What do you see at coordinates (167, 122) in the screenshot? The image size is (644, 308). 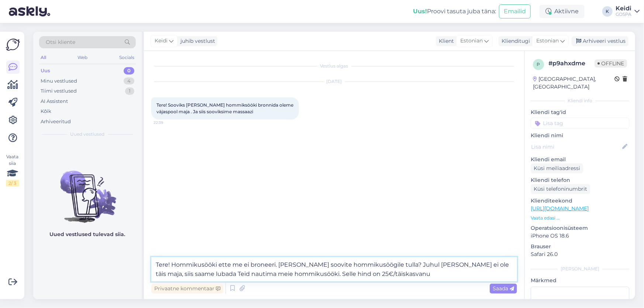 I see `span: 22:39` at bounding box center [167, 122].